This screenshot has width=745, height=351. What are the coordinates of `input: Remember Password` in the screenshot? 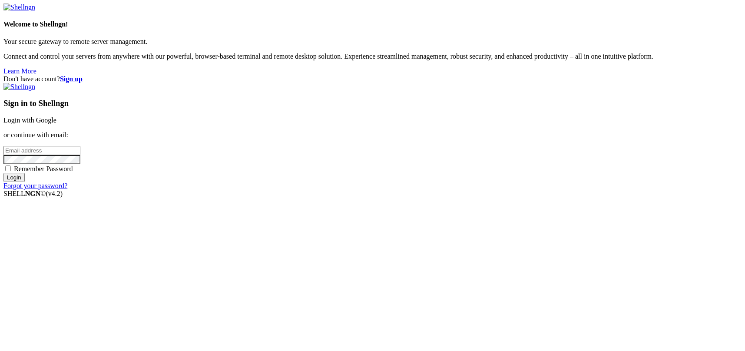 It's located at (8, 168).